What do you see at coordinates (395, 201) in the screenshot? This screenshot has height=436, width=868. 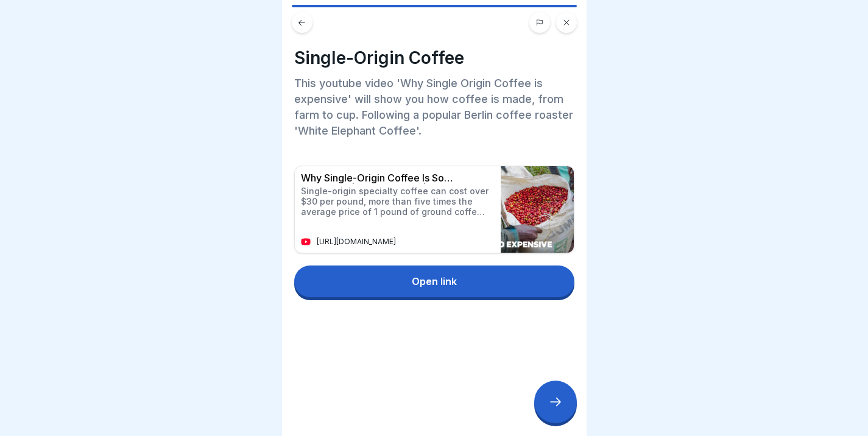 I see `p: Single-origin specialty coffee can cost over $30 per pound, more than five times the average pric...` at bounding box center [395, 201].